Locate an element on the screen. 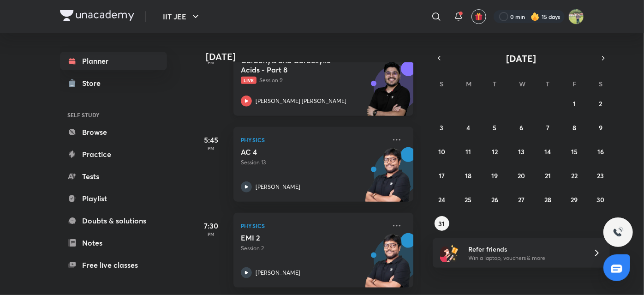  h5: 7:30 is located at coordinates (211, 226).